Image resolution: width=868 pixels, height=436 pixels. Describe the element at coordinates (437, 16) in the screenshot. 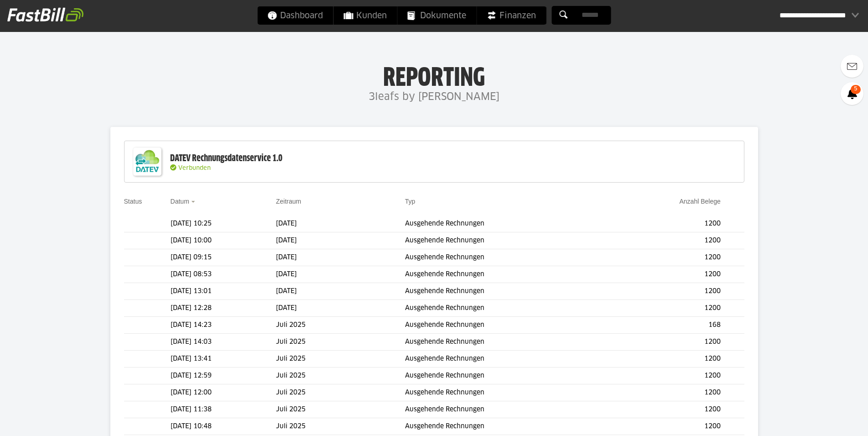

I see `span: Dokumente` at that location.